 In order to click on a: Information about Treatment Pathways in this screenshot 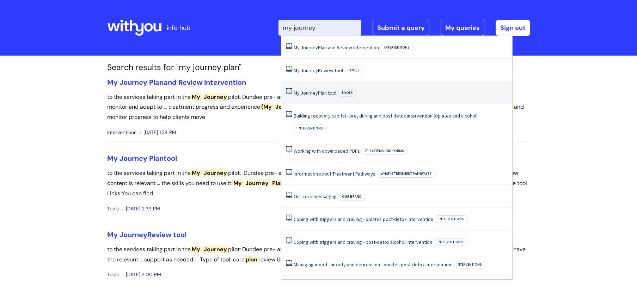, I will do `click(334, 174)`.